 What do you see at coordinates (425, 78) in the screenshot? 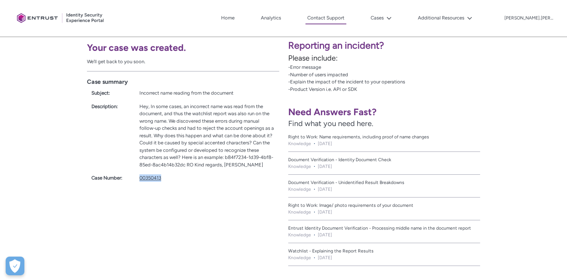
I see `p: -Error message -Number of users impacted -Explain the impact of the incident to your operations -...` at bounding box center [425, 78].